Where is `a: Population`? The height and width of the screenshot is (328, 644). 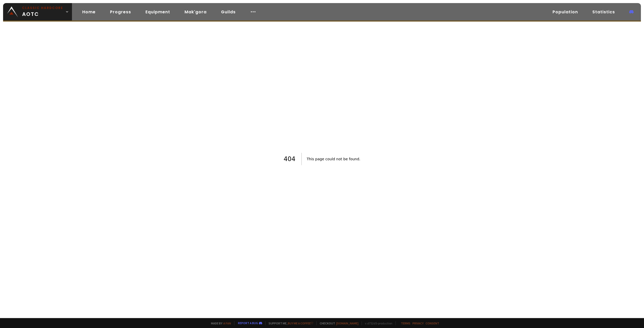 a: Population is located at coordinates (565, 12).